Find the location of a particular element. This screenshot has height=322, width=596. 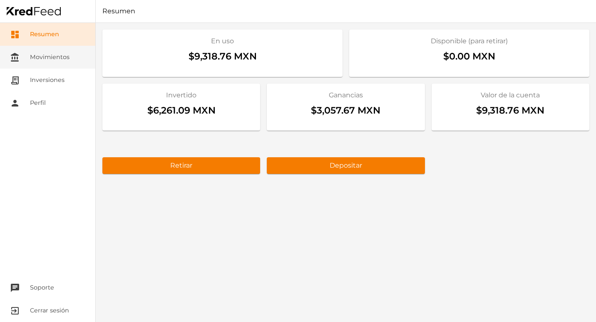

h2: Valor de la cuenta is located at coordinates (510, 95).